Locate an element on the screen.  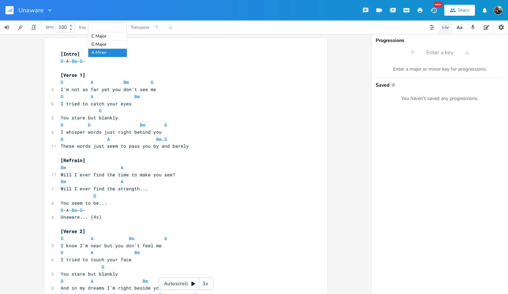
span: Unaware is located at coordinates (31, 10).